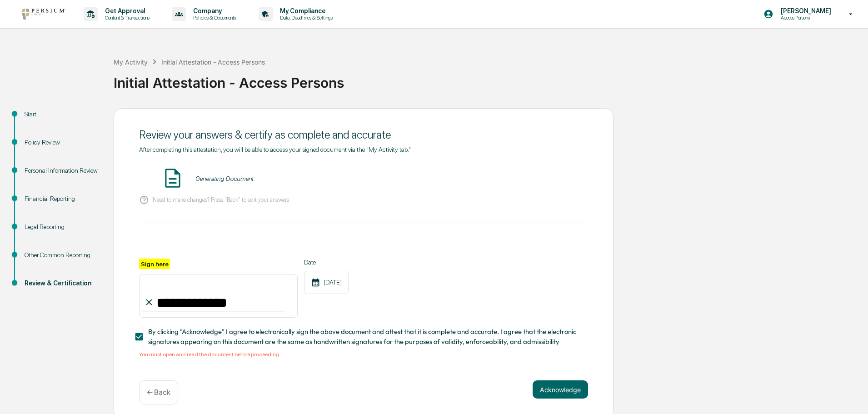 The width and height of the screenshot is (868, 414). I want to click on div: Review your answers & certify as complete and accurate, so click(364, 135).